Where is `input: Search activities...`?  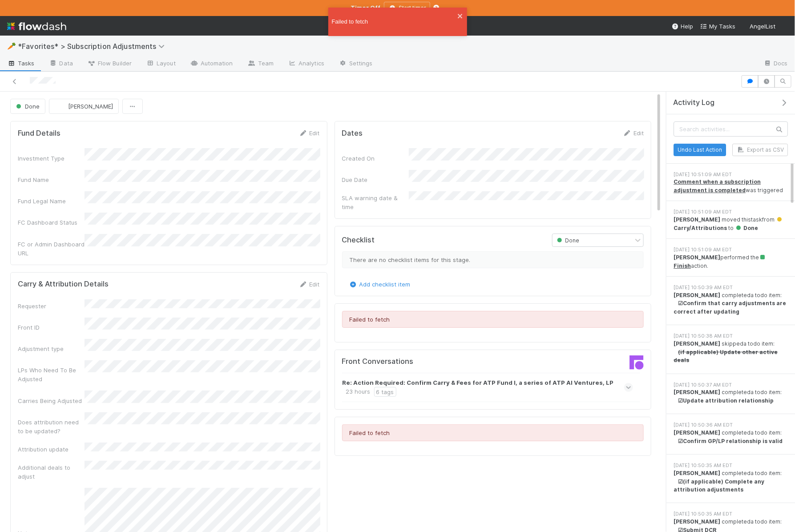
input: Search activities... is located at coordinates (731, 129).